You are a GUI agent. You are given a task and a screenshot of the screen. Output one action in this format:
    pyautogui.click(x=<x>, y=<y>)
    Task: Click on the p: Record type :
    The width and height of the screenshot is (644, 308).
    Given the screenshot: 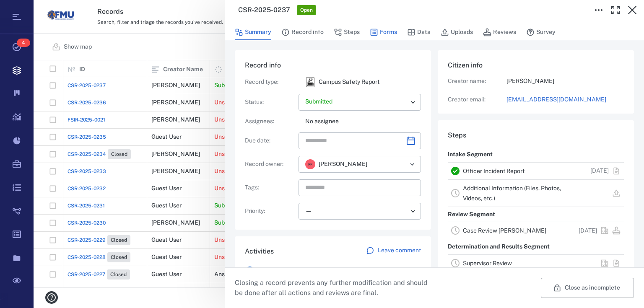 What is the action you would take?
    pyautogui.click(x=270, y=82)
    